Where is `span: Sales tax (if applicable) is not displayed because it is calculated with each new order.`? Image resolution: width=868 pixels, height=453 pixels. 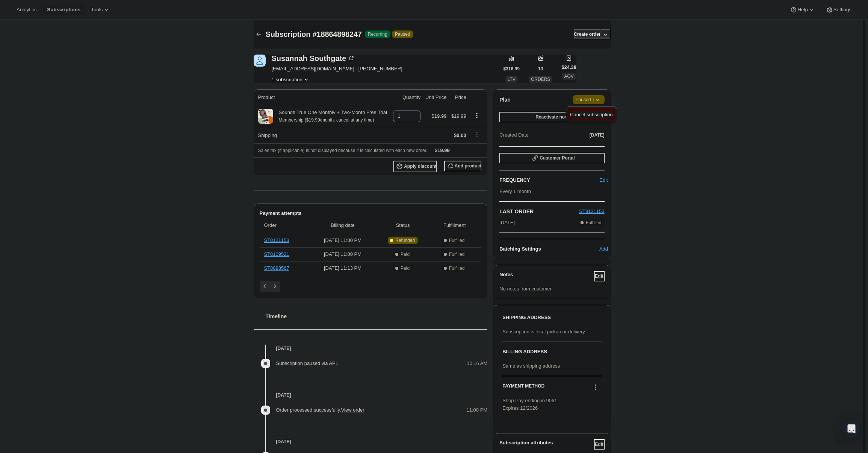 span: Sales tax (if applicable) is not displayed because it is calculated with each new order. is located at coordinates (343, 150).